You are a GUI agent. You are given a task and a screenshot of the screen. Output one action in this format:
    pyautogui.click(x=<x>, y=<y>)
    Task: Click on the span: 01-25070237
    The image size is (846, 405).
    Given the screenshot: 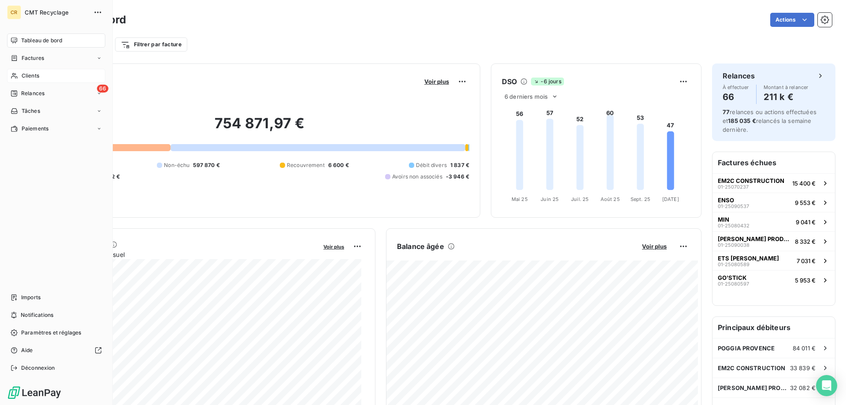 What is the action you would take?
    pyautogui.click(x=734, y=187)
    